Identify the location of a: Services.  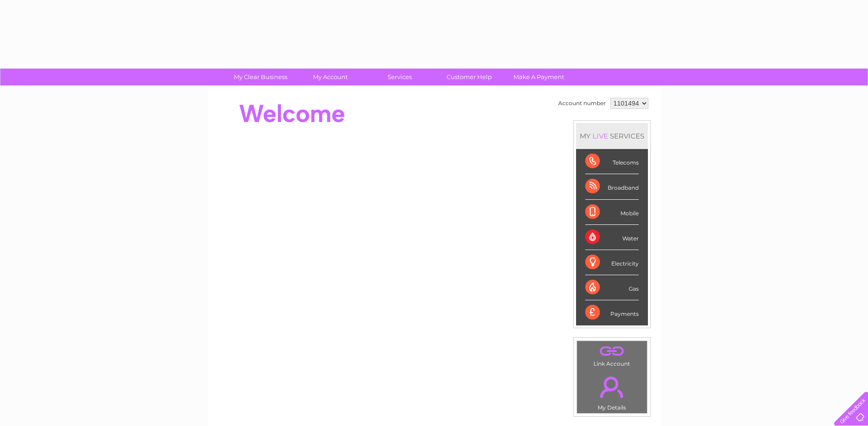
(400, 77).